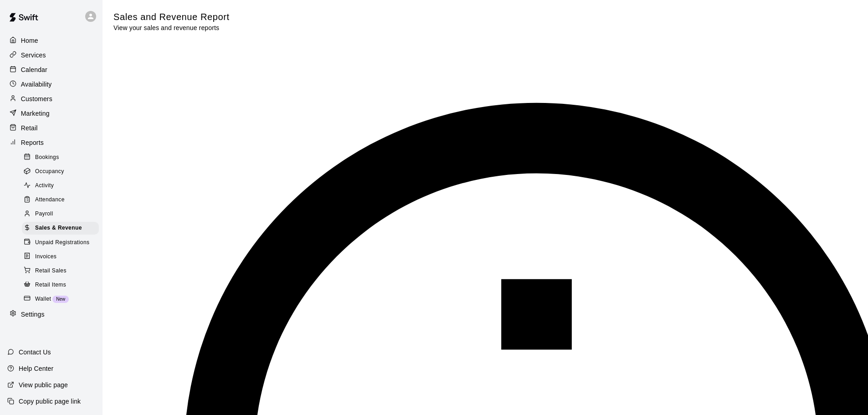  Describe the element at coordinates (60, 299) in the screenshot. I see `span: New` at that location.